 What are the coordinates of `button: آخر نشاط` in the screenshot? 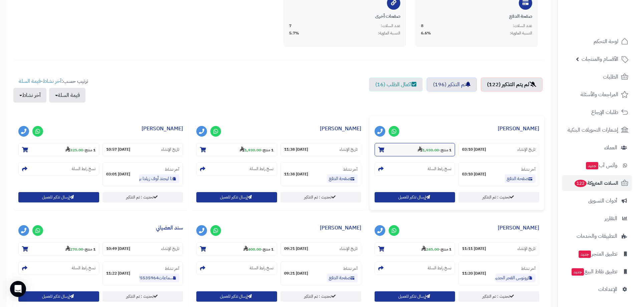 It's located at (30, 95).